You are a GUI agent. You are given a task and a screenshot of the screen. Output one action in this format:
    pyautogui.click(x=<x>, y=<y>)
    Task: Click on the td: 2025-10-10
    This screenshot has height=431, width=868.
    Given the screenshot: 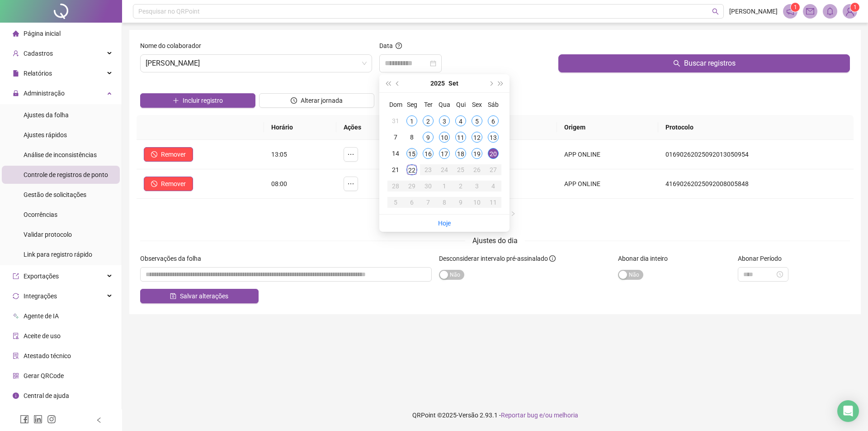 What is the action you would take?
    pyautogui.click(x=477, y=203)
    